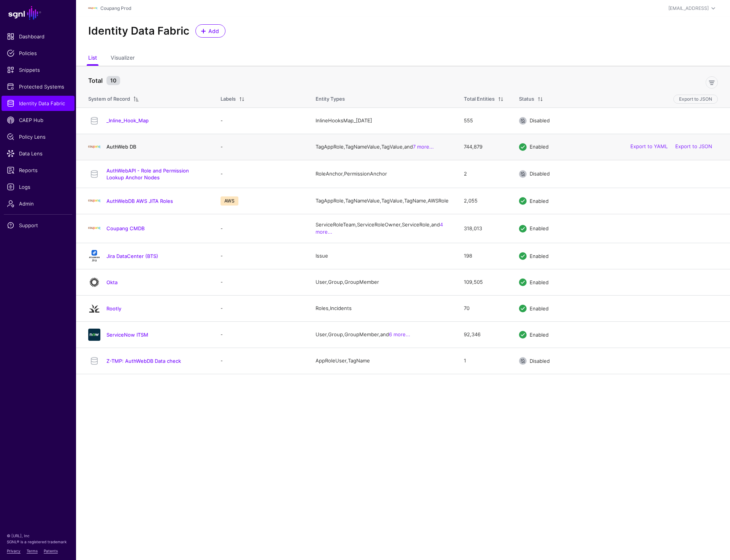 This screenshot has width=730, height=560. I want to click on td: 92,346, so click(483, 334).